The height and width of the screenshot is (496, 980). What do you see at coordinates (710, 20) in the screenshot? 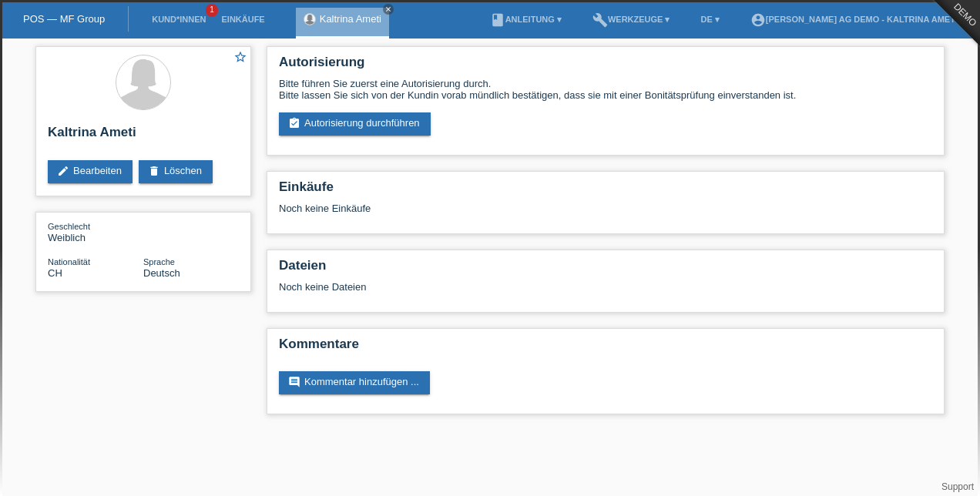
I see `a: DE ▾` at bounding box center [710, 20].